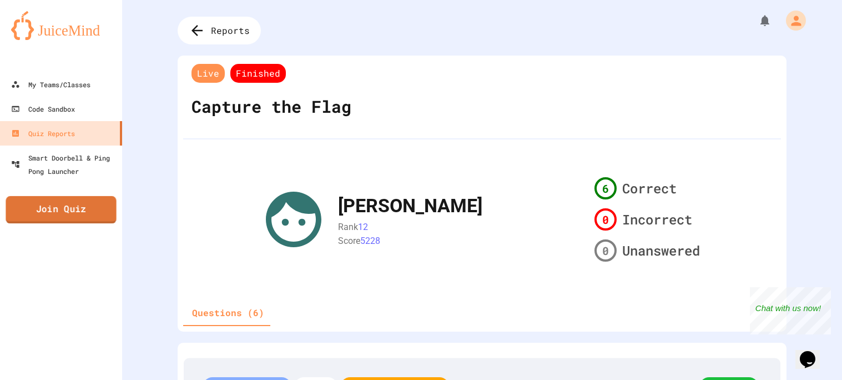  What do you see at coordinates (363, 227) in the screenshot?
I see `span: 12` at bounding box center [363, 227].